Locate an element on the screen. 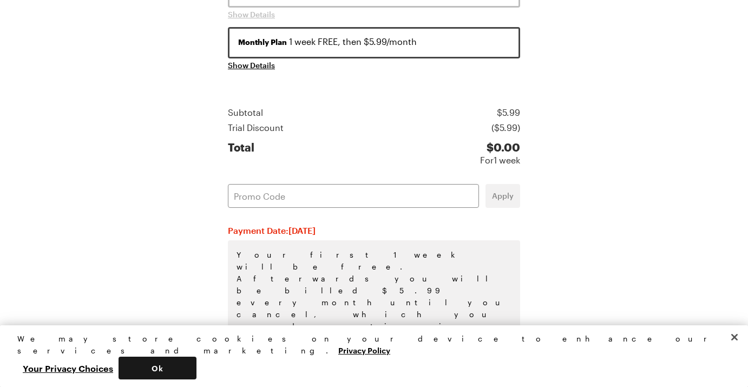  a: More information about your privacy, opens in a new tab is located at coordinates (364, 349).